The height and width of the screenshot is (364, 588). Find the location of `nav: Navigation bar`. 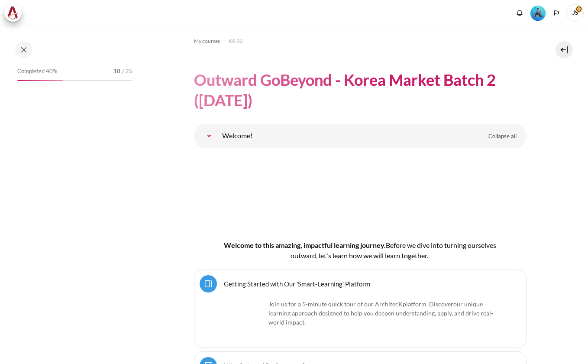

nav: Navigation bar is located at coordinates (360, 41).